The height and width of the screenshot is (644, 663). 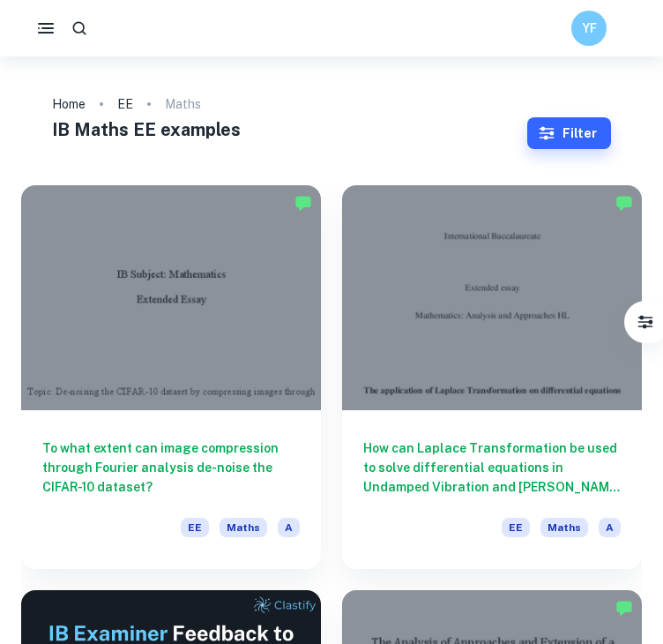 I want to click on button: YF, so click(x=590, y=29).